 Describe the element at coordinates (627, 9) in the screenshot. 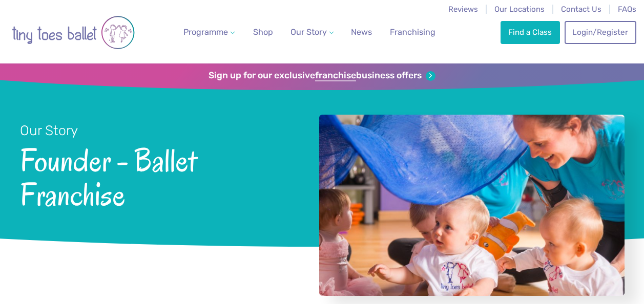

I see `a: FAQs` at that location.